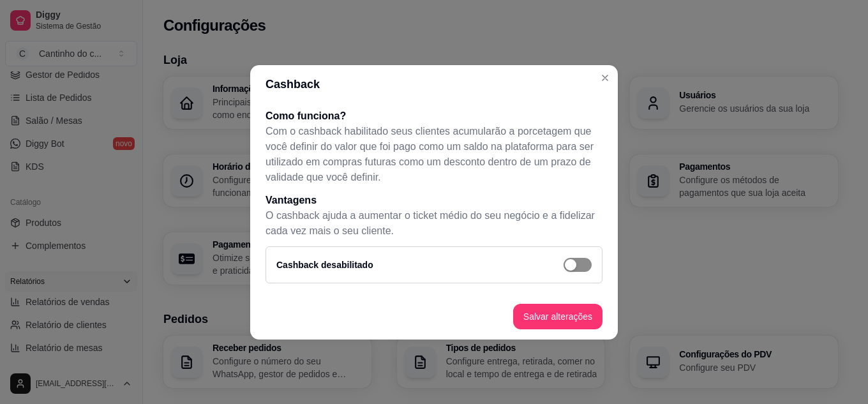 Image resolution: width=868 pixels, height=404 pixels. What do you see at coordinates (325, 265) in the screenshot?
I see `label: Cashback desabilitado` at bounding box center [325, 265].